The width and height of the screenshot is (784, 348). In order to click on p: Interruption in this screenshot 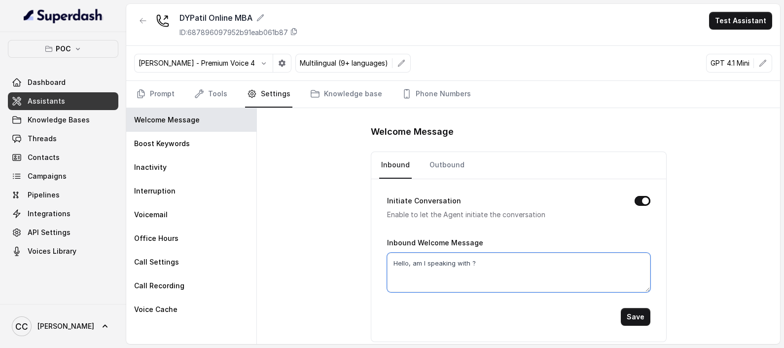, I will do `click(155, 191)`.